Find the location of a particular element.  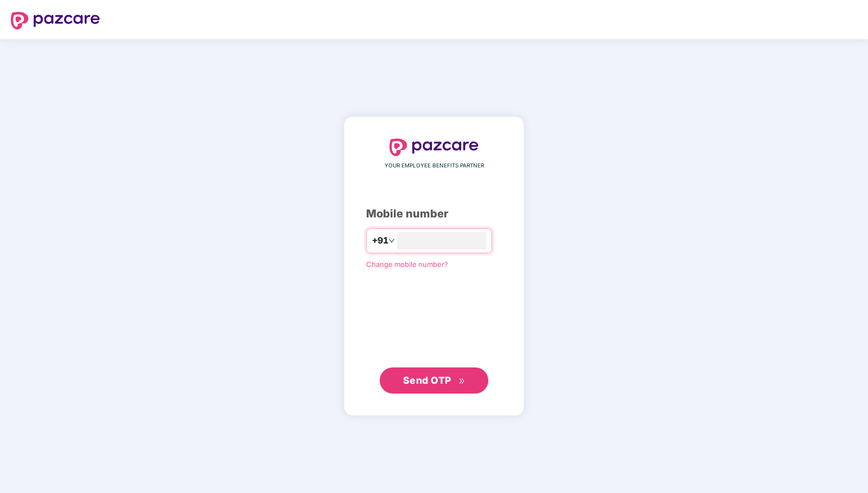

span: down is located at coordinates (392, 241).